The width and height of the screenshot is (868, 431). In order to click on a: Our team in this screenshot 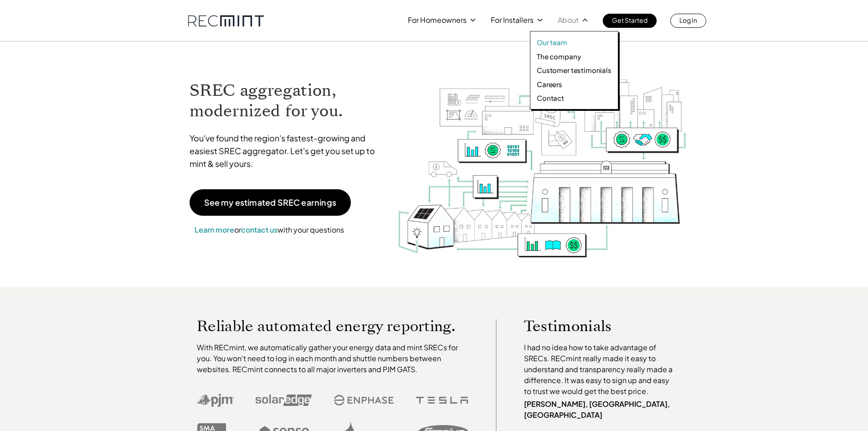, I will do `click(574, 42)`.